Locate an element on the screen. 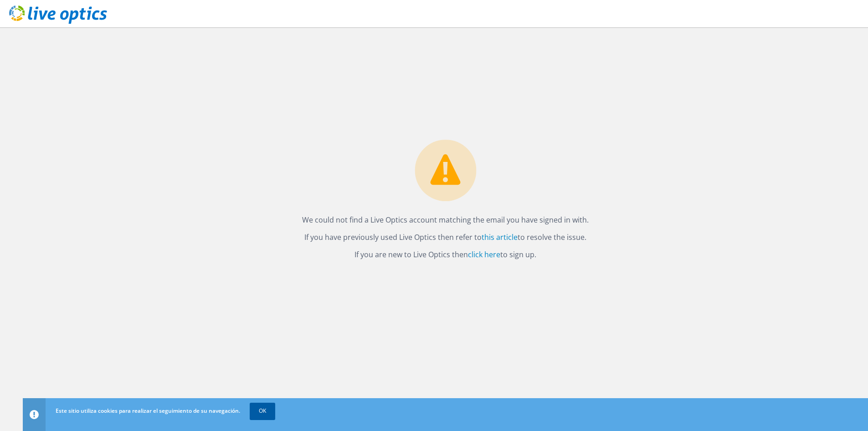  span: Este sitio utiliza cookies para realizar el seguimiento de su navegación. is located at coordinates (148, 410).